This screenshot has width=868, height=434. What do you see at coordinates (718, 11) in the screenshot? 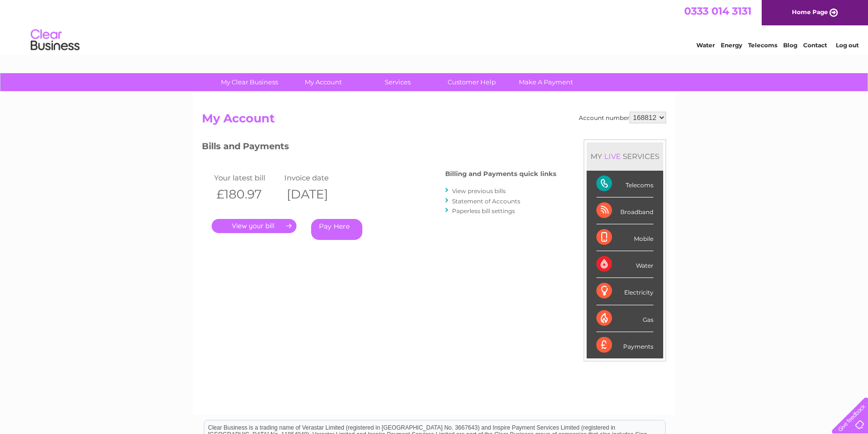
I see `a: 0333 014 3131` at bounding box center [718, 11].